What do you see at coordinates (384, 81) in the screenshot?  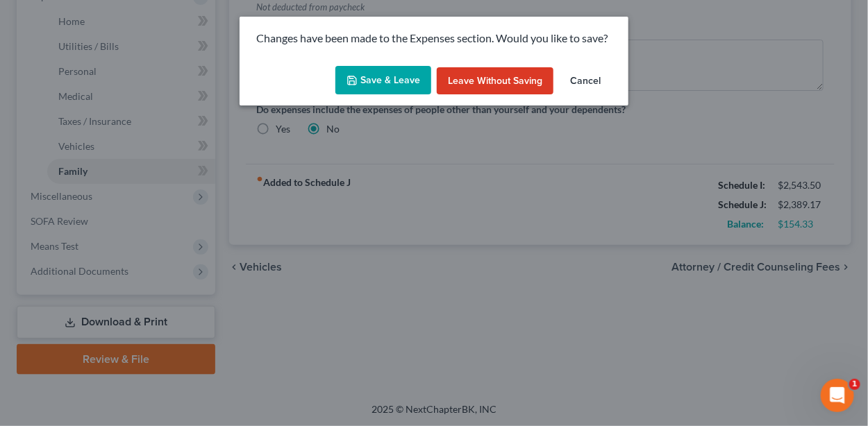 I see `button: Save & Leave` at bounding box center [384, 81].